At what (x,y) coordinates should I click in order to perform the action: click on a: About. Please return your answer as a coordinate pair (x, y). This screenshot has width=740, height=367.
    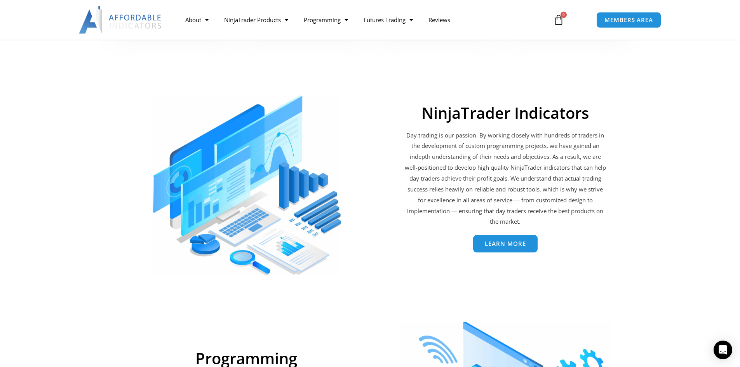
    Looking at the image, I should click on (197, 20).